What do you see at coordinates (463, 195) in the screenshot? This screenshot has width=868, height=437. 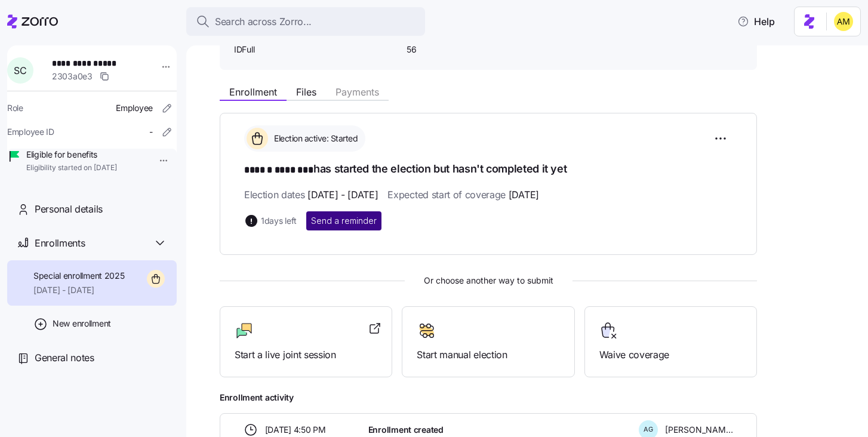 I see `span: Expected start of coverage` at bounding box center [463, 195].